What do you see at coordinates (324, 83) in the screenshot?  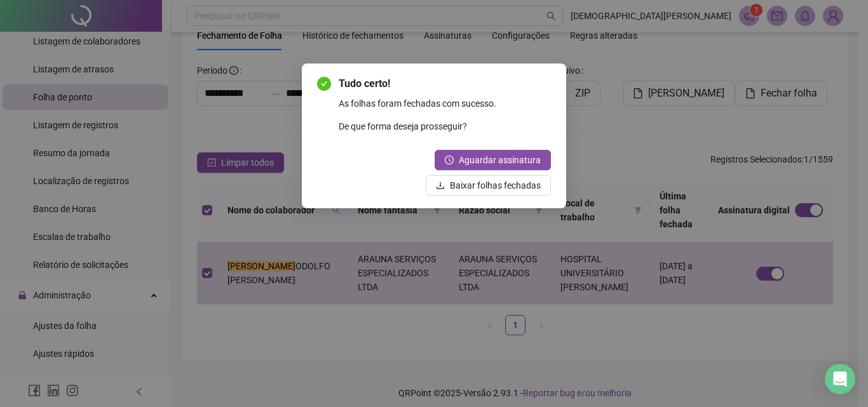 I see `span: check-circle` at bounding box center [324, 83].